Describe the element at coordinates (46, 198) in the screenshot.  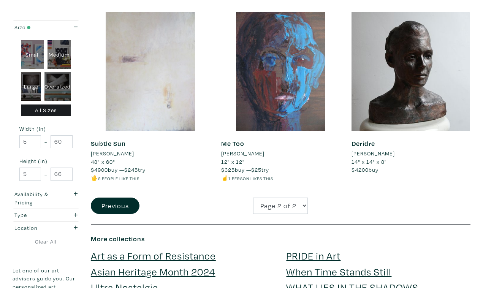
I see `button: Availability & Pricing` at that location.